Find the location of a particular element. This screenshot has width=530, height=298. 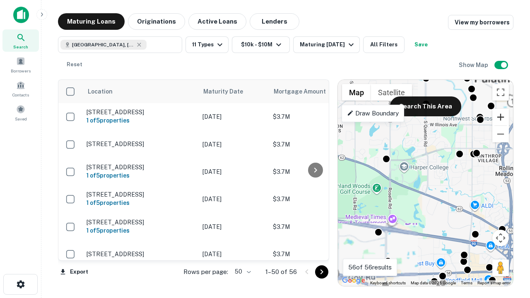

a: Search is located at coordinates (21, 41).